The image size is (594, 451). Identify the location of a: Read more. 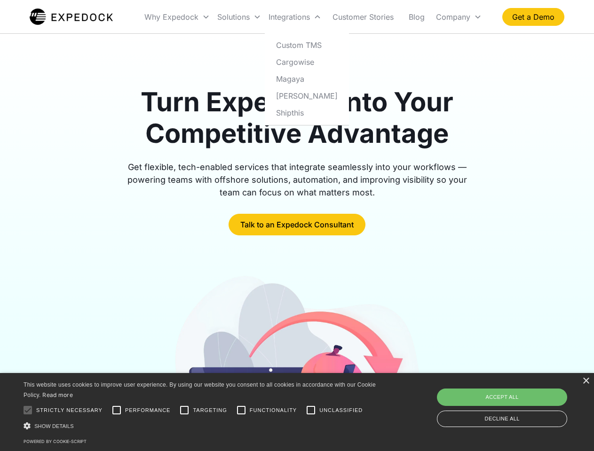
(57, 395).